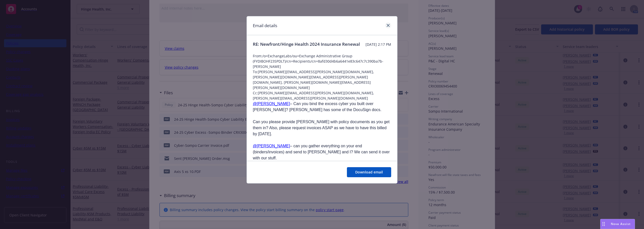 The width and height of the screenshot is (644, 229). I want to click on span: Nova Assist, so click(621, 223).